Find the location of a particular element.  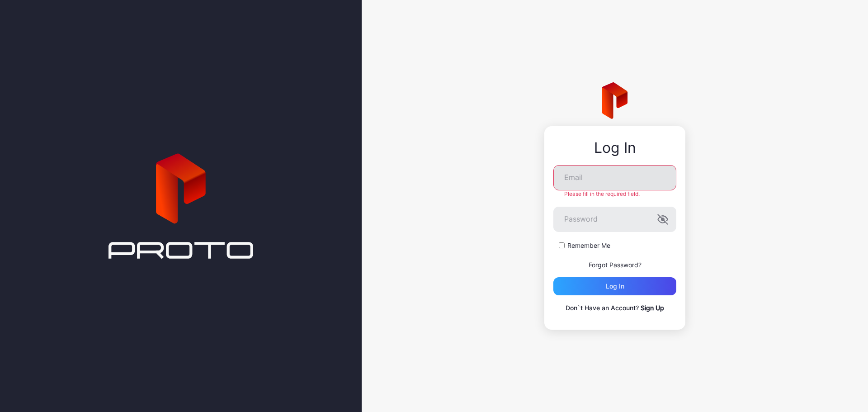

a: Sign Up is located at coordinates (652, 308).